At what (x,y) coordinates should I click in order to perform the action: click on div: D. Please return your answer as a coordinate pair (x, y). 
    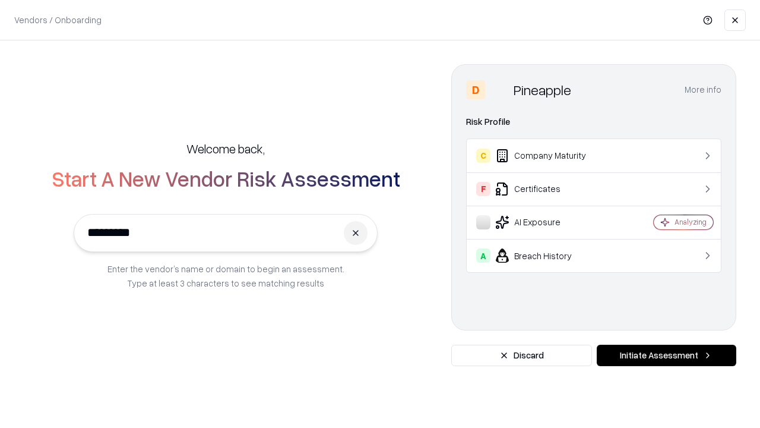
    Looking at the image, I should click on (476, 90).